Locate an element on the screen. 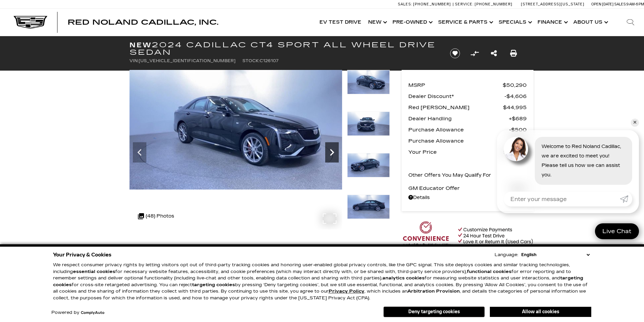  strong: essential cookies is located at coordinates (94, 272).